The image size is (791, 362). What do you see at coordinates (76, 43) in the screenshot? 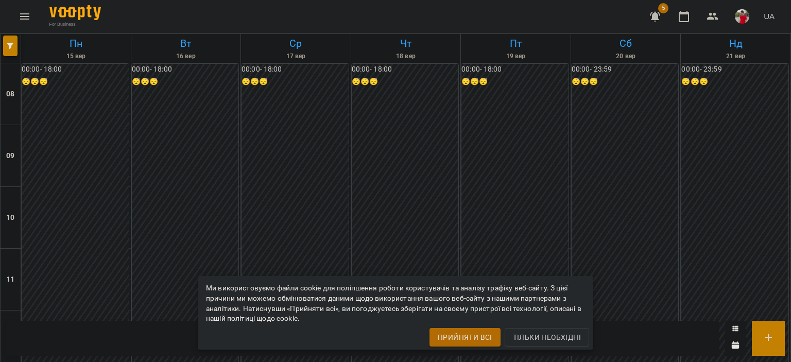
I see `h6: Пн` at bounding box center [76, 43].